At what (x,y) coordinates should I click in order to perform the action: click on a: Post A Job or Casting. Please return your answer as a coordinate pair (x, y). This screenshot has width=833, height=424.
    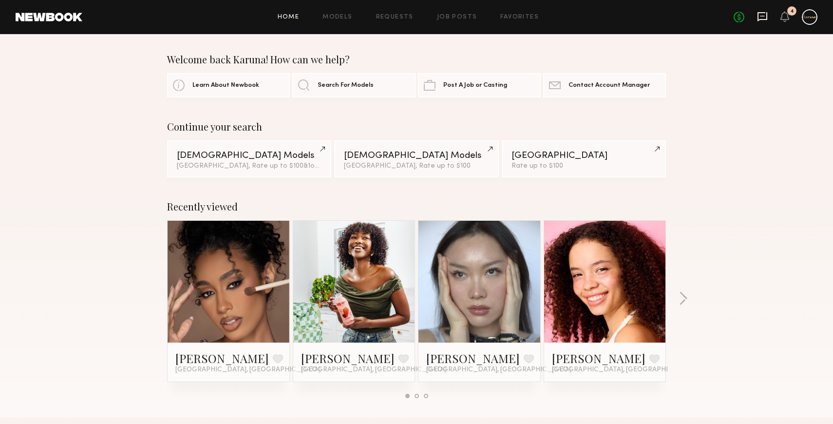
    Looking at the image, I should click on (479, 85).